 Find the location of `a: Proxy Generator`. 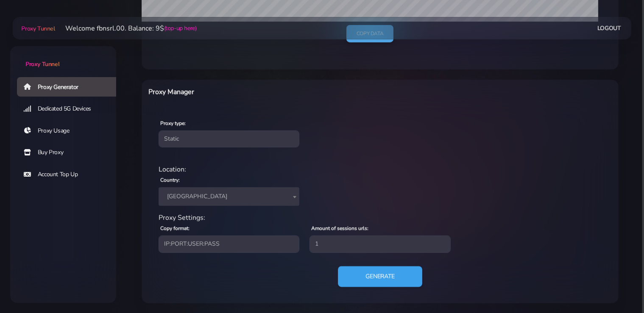

a: Proxy Generator is located at coordinates (70, 87).